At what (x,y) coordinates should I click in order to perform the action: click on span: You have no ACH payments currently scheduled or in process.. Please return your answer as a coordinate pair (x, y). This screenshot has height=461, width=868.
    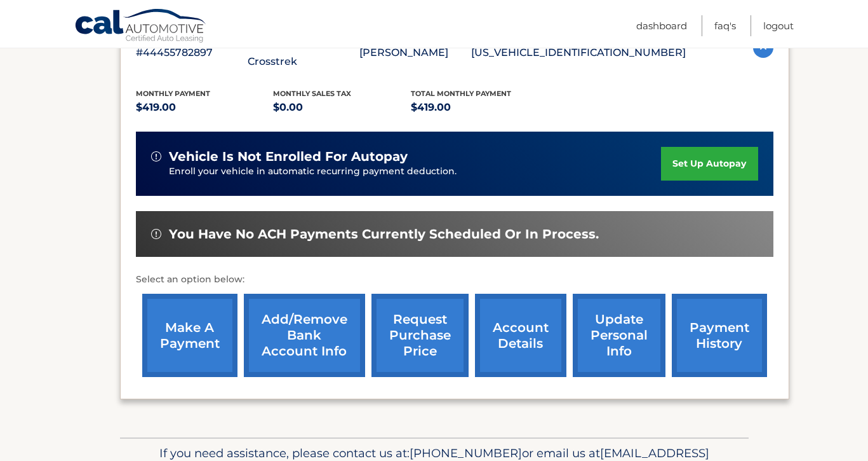
    Looking at the image, I should click on (384, 234).